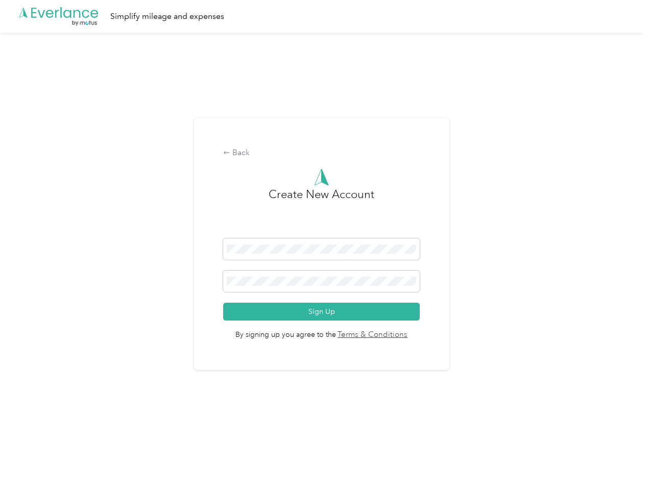  What do you see at coordinates (321, 331) in the screenshot?
I see `span: By signing up you agree to the` at bounding box center [321, 331].